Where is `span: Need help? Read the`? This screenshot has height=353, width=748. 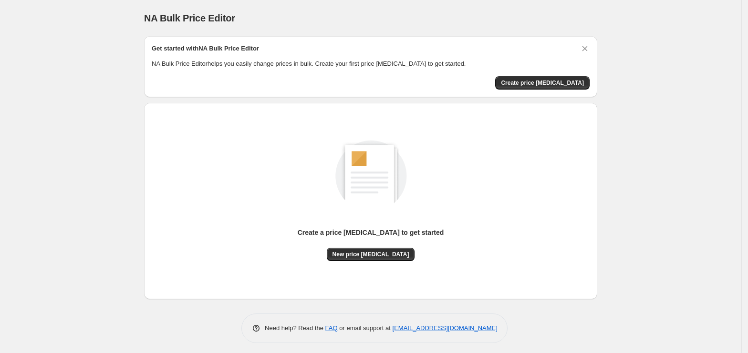
span: Need help? Read the is located at coordinates (295, 328).